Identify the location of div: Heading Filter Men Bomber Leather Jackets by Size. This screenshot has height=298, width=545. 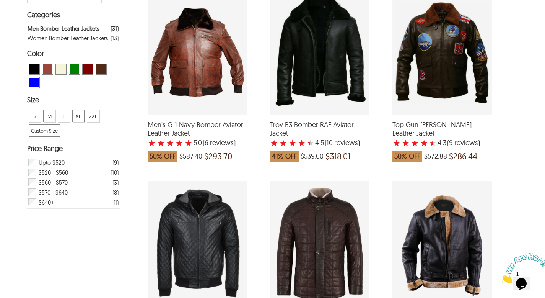
(73, 101).